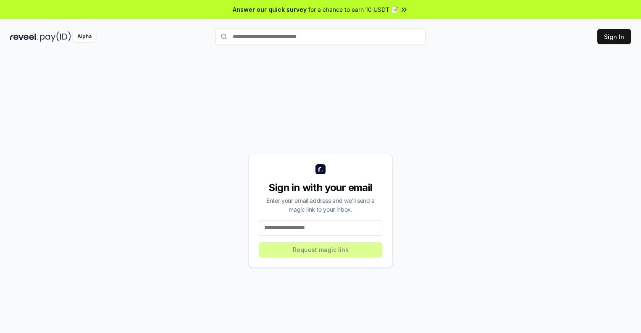 The width and height of the screenshot is (641, 333). What do you see at coordinates (320, 188) in the screenshot?
I see `div: Sign in with your email` at bounding box center [320, 188].